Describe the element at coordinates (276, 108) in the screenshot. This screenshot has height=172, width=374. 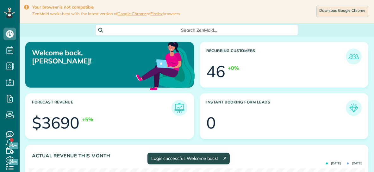
I see `h3: Instant Booking Form Leads` at that location.